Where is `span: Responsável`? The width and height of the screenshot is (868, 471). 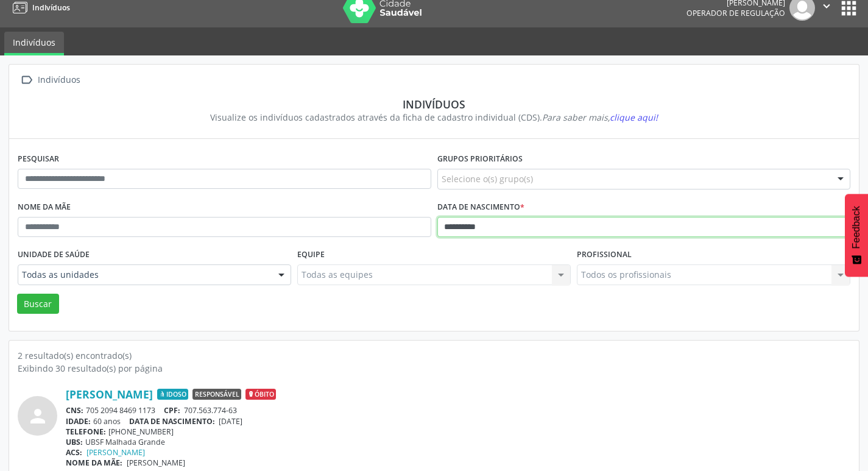
span: Responsável is located at coordinates (217, 394).